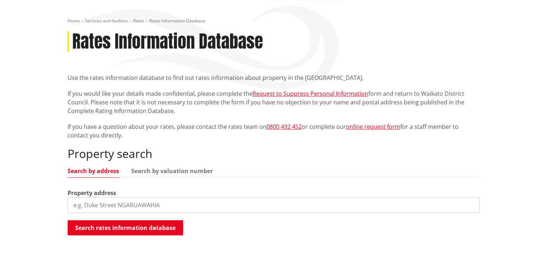 This screenshot has width=547, height=253. What do you see at coordinates (168, 42) in the screenshot?
I see `h1: Rates Information Database` at bounding box center [168, 42].